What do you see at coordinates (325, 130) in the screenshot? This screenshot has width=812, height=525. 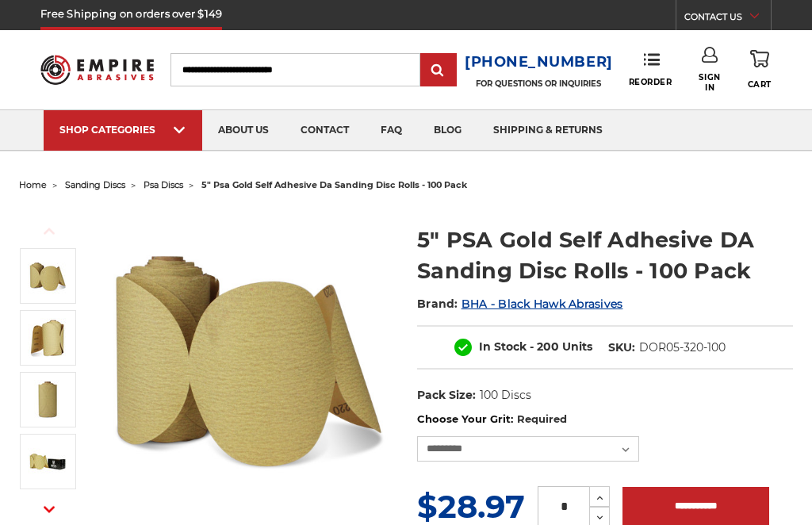 I see `a: contact` at bounding box center [325, 130].